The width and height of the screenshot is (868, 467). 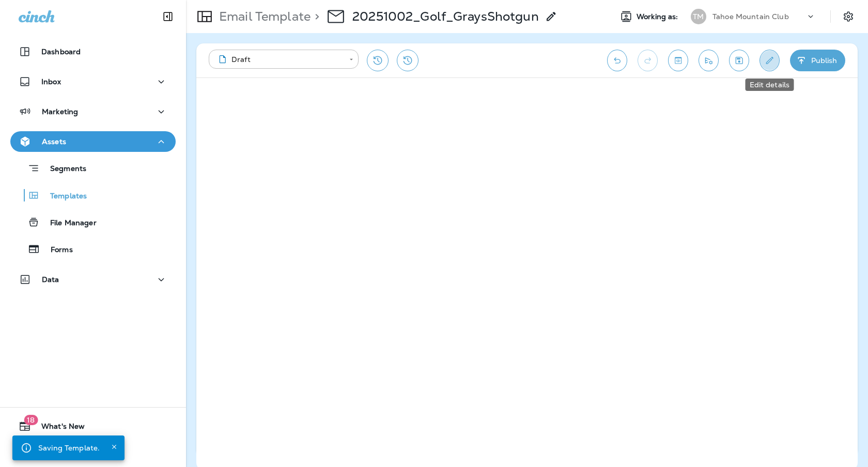 I want to click on button: Support, so click(x=93, y=451).